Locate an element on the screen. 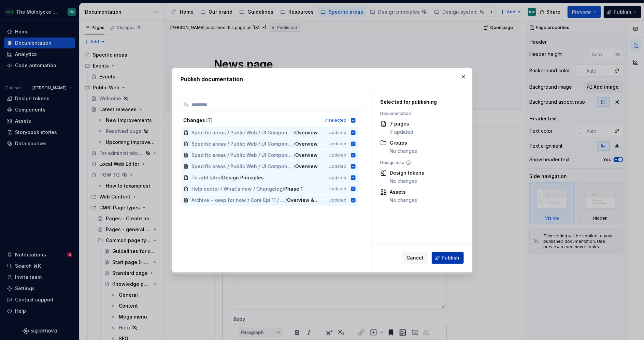 The height and width of the screenshot is (340, 644). div: Design tokens is located at coordinates (407, 173).